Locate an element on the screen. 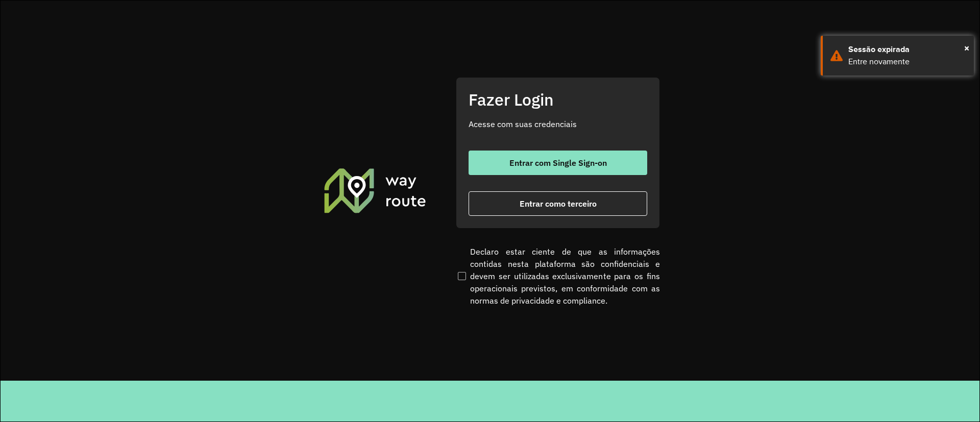 The image size is (980, 422). span: Entrar como terceiro is located at coordinates (557, 204).